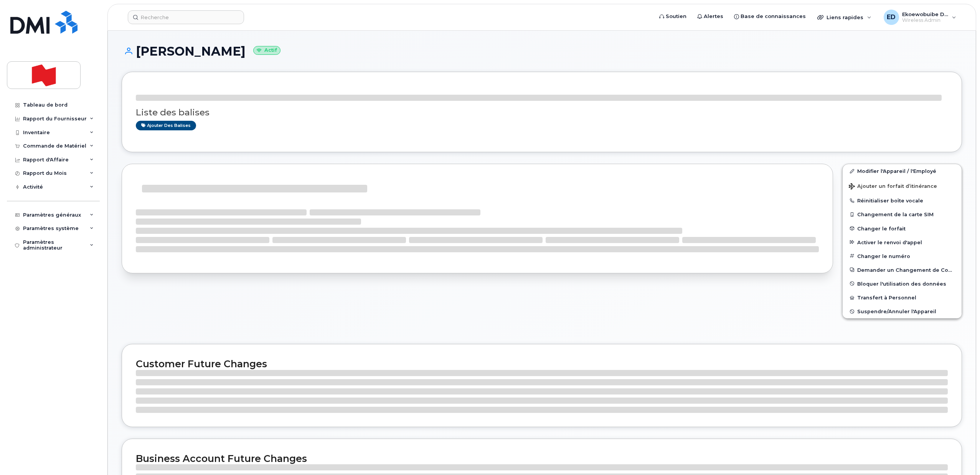 Image resolution: width=980 pixels, height=475 pixels. Describe the element at coordinates (903, 270) in the screenshot. I see `button: Demander un Changement de Compte` at that location.